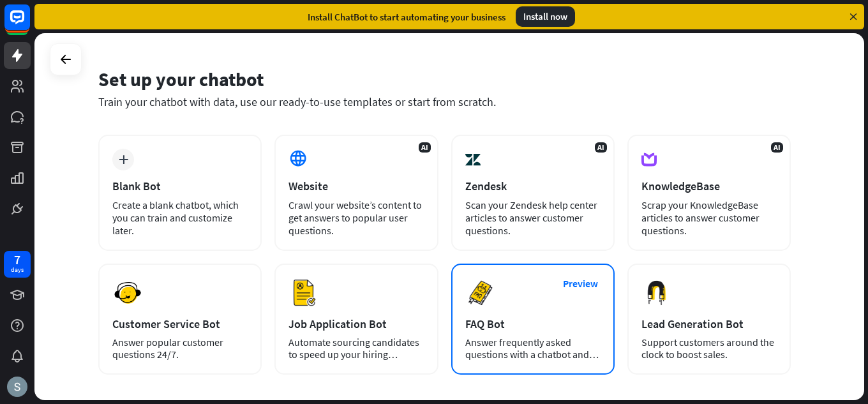  What do you see at coordinates (17, 270) in the screenshot?
I see `div: days` at bounding box center [17, 270].